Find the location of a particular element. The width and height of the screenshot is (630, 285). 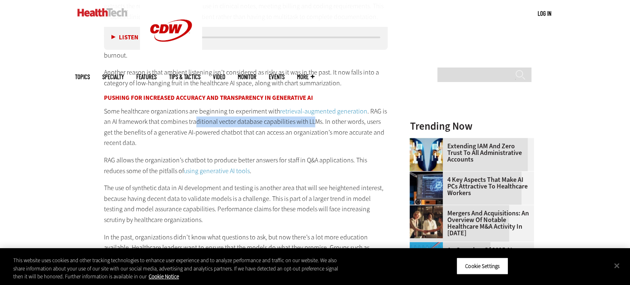

span: Topics is located at coordinates (82, 77).